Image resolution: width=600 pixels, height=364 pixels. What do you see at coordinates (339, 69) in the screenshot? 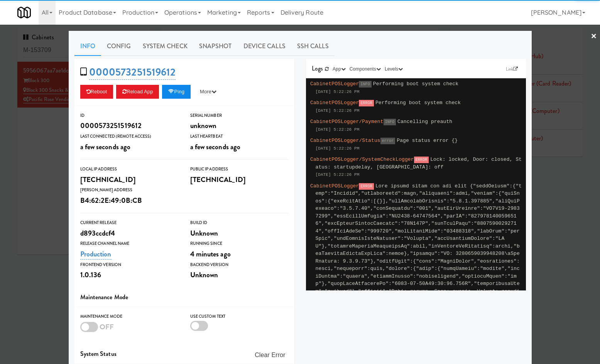
I see `button: App` at bounding box center [339, 69].